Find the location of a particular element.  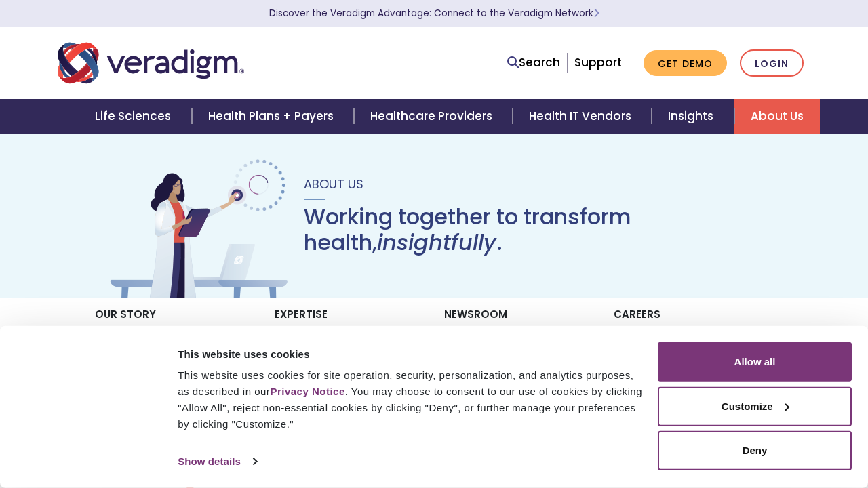

a: Show details is located at coordinates (217, 462).